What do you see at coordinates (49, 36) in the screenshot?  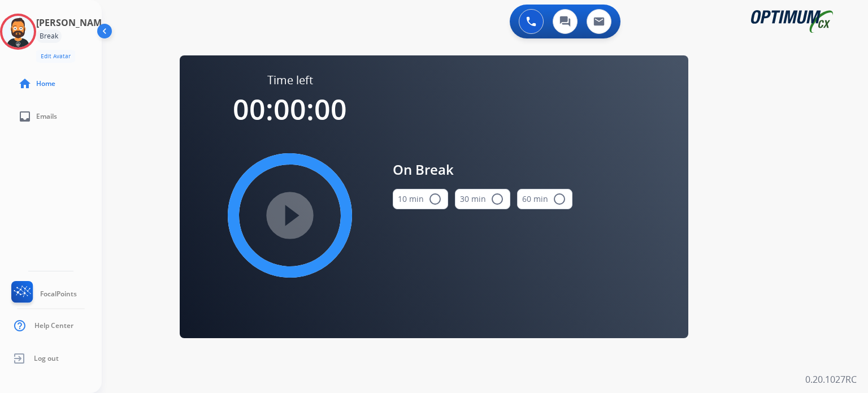 I see `div: Break` at bounding box center [49, 36].